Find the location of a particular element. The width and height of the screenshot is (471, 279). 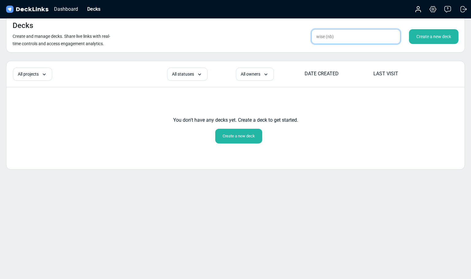

input: Search is located at coordinates (356, 37).